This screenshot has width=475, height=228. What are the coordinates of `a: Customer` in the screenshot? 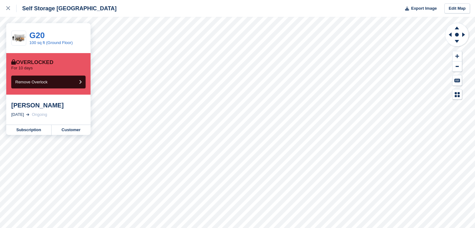 It's located at (71, 130).